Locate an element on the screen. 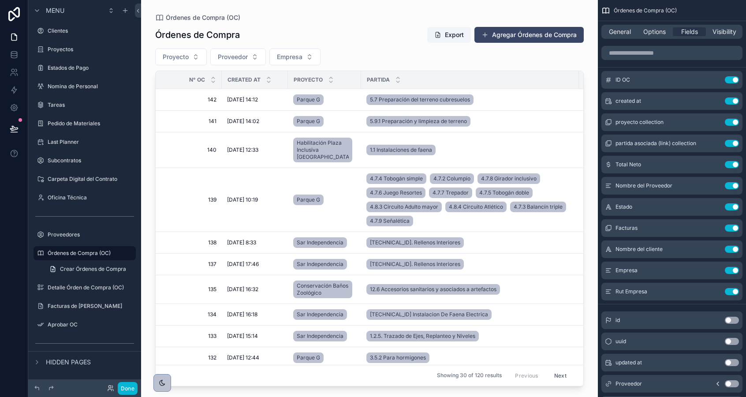 The height and width of the screenshot is (397, 746). label: Carpeta Digital del Contrato is located at coordinates (91, 179).